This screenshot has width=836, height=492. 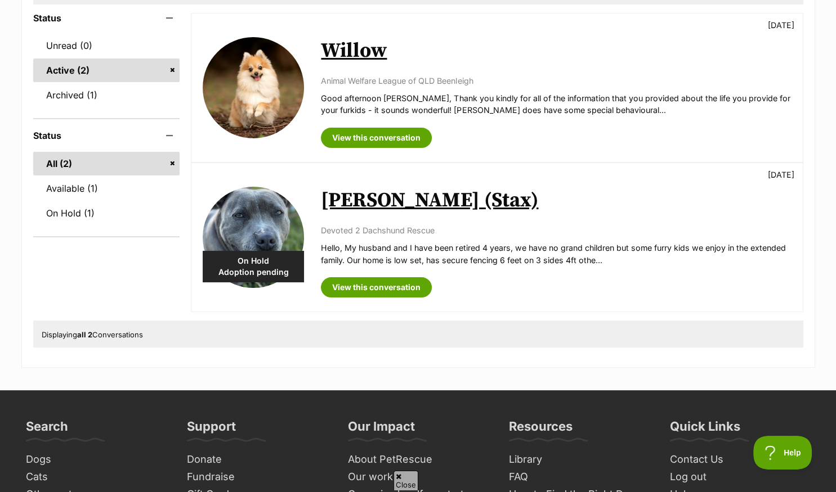 I want to click on a: All (2), so click(x=106, y=164).